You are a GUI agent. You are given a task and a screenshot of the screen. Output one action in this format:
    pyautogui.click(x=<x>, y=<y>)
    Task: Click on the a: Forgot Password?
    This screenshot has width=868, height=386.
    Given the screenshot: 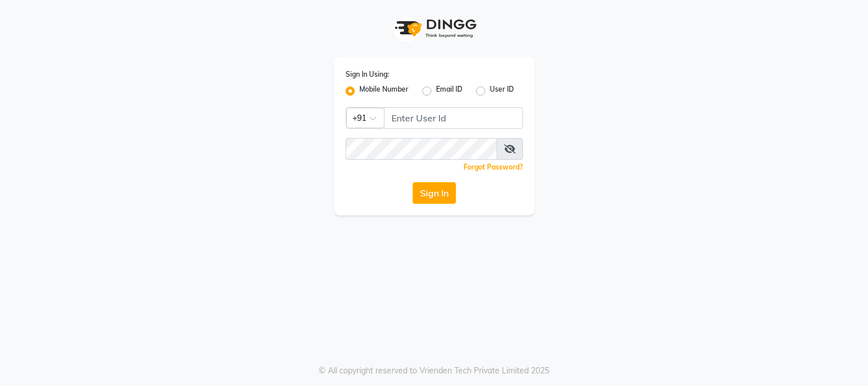 What is the action you would take?
    pyautogui.click(x=493, y=166)
    